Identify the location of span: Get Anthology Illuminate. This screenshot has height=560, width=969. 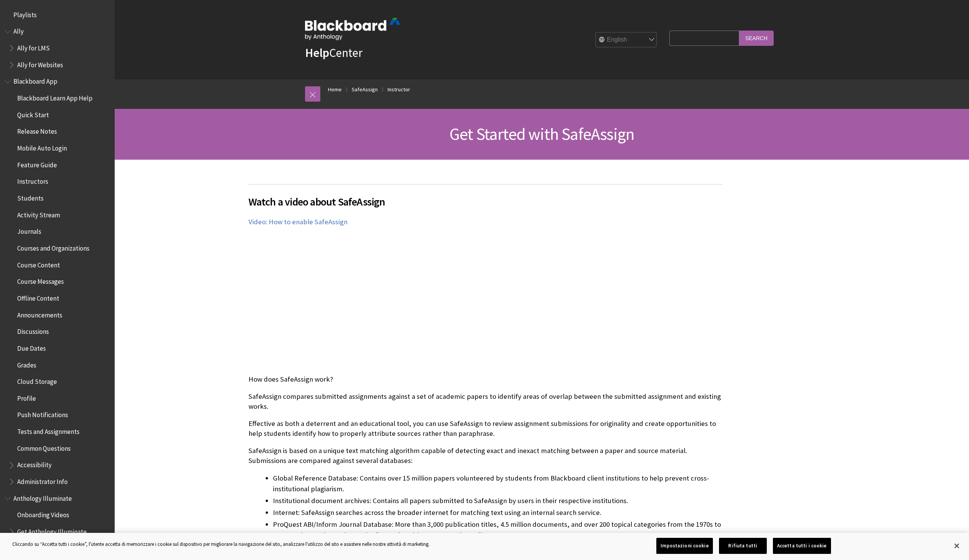
(52, 530).